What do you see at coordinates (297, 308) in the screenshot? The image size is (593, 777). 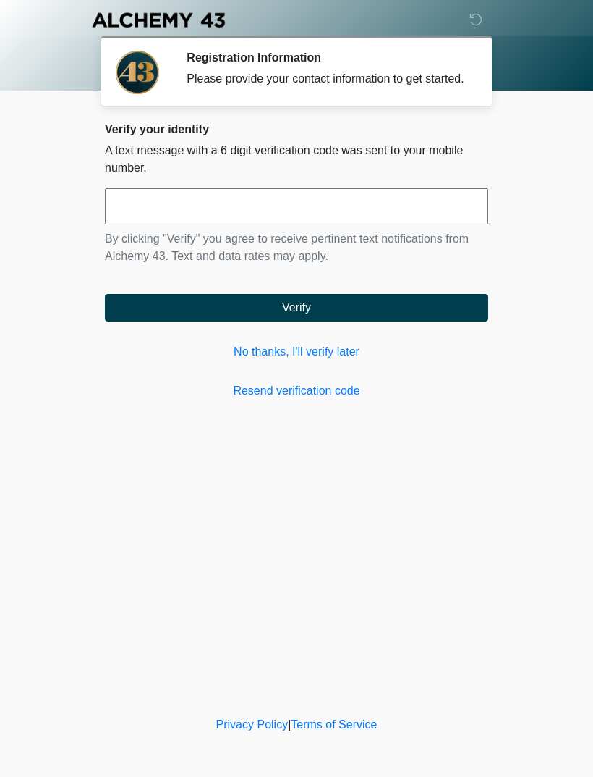 I see `button: Verify` at bounding box center [297, 308].